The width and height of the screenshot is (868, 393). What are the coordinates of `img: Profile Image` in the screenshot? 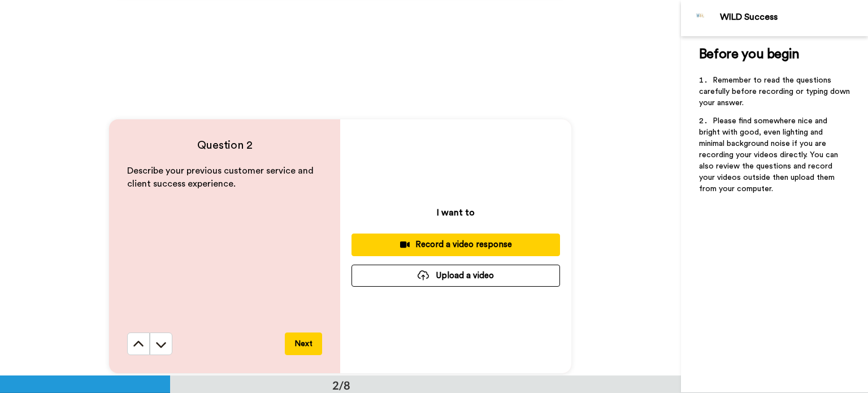 It's located at (701, 18).